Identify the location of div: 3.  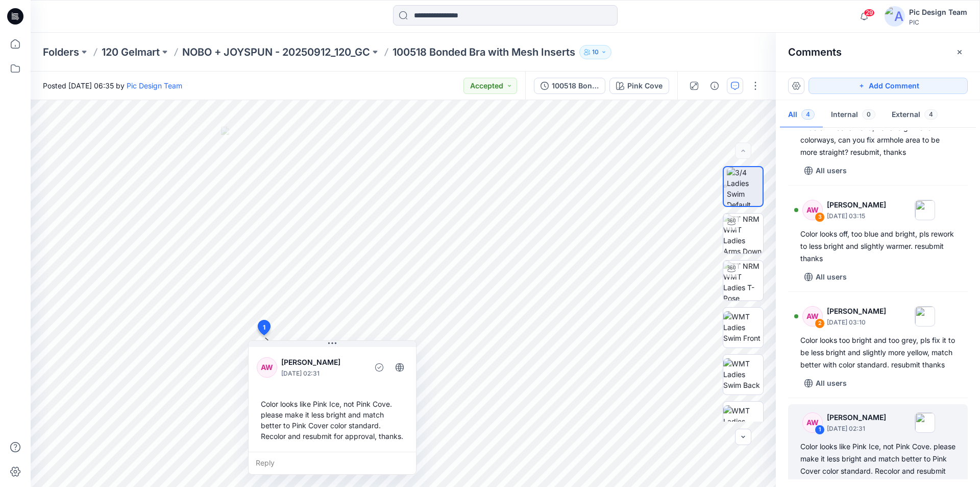
(820, 217).